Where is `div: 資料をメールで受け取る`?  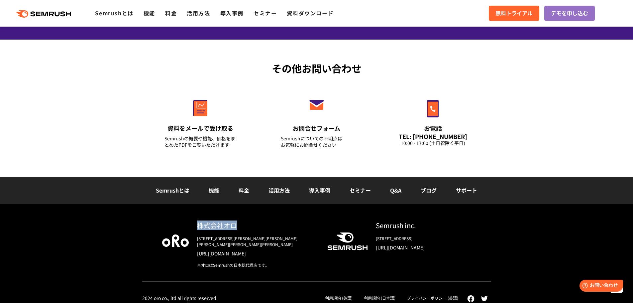 div: 資料をメールで受け取る is located at coordinates (200, 128).